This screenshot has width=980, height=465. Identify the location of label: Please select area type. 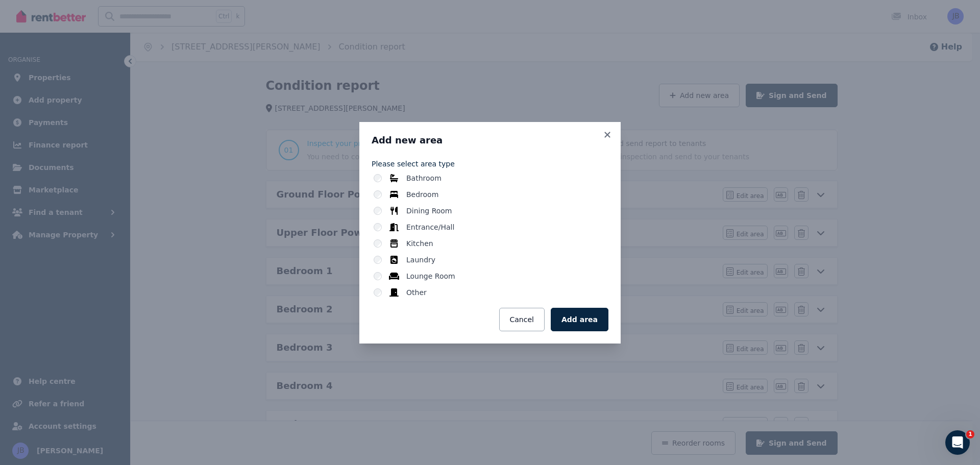
(490, 164).